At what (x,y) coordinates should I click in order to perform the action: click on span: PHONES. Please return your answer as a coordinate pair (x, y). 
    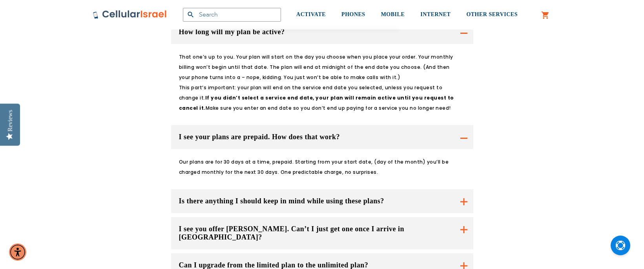
    Looking at the image, I should click on (353, 14).